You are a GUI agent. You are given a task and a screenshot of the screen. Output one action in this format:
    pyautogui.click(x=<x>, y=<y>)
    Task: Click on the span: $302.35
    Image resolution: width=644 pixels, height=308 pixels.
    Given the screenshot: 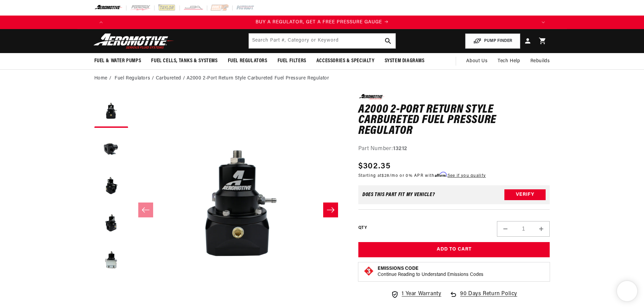 What is the action you would take?
    pyautogui.click(x=374, y=166)
    